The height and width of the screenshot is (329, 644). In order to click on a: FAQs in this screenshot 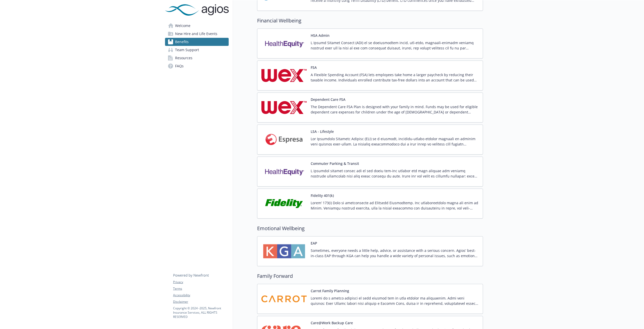, I will do `click(197, 66)`.